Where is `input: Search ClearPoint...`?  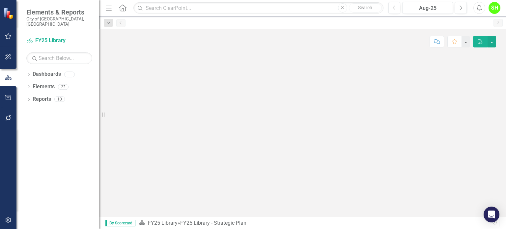
input: Search ClearPoint... is located at coordinates (258, 8).